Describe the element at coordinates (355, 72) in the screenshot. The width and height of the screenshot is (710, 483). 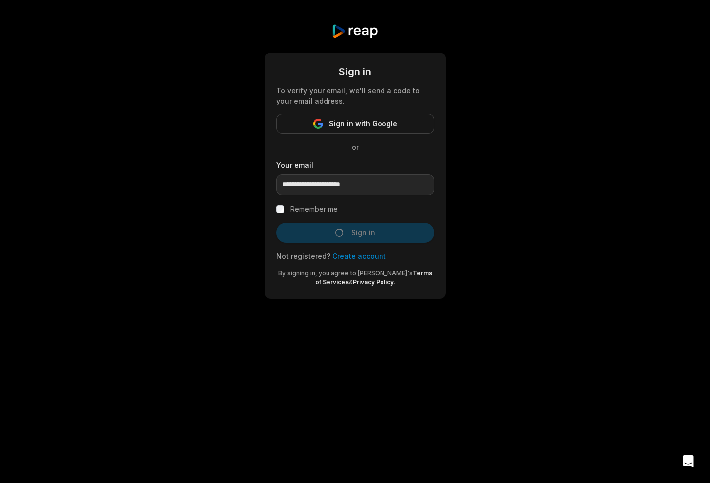
I see `div: Sign in` at that location.